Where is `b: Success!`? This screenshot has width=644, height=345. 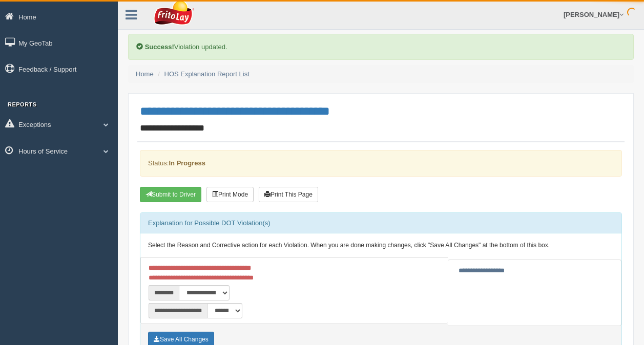
b: Success! is located at coordinates (160, 47).